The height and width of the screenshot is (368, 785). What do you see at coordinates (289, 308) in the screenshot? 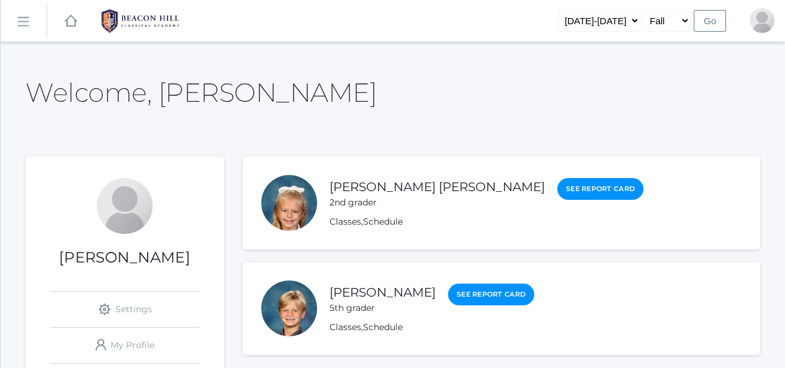
I see `div: Levi Sergey` at bounding box center [289, 308].